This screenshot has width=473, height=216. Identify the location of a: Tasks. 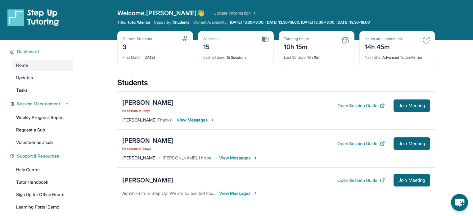
(43, 90).